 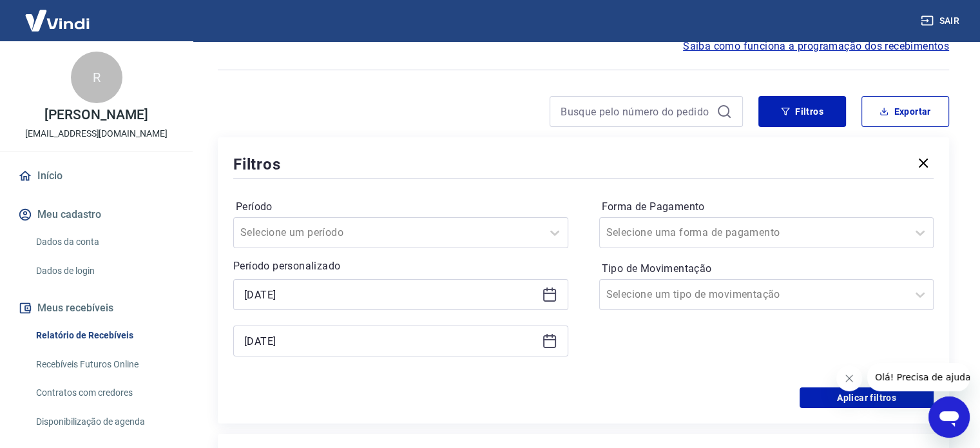 I want to click on button: Exportar, so click(x=905, y=112).